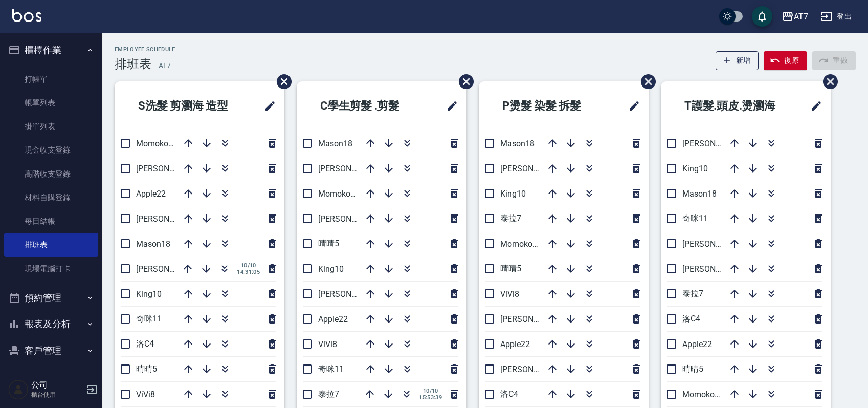 The height and width of the screenshot is (408, 868). What do you see at coordinates (51, 197) in the screenshot?
I see `a: 材料自購登錄` at bounding box center [51, 197].